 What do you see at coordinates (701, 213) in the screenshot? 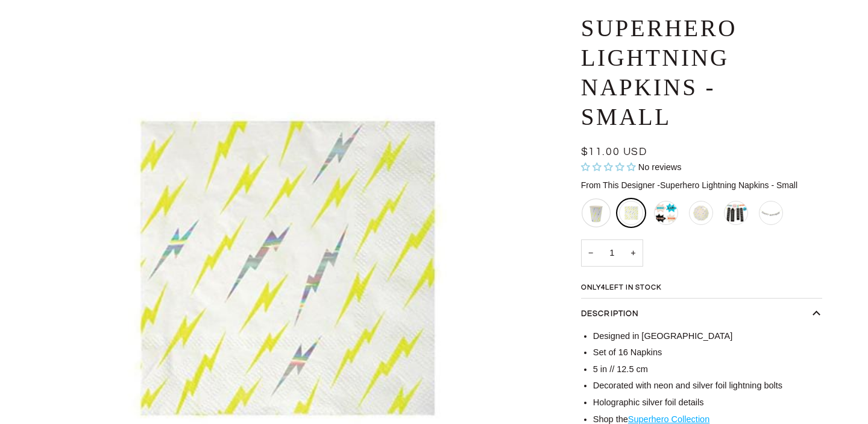
I see `li: Superhero Lightning Plates -Small` at bounding box center [701, 213].